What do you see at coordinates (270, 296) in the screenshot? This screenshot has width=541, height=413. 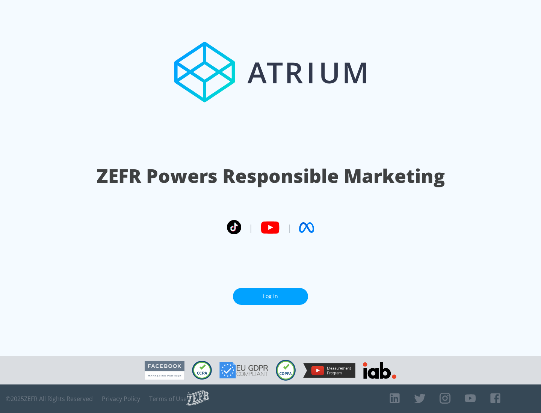 I see `a: Log In` at bounding box center [270, 296].